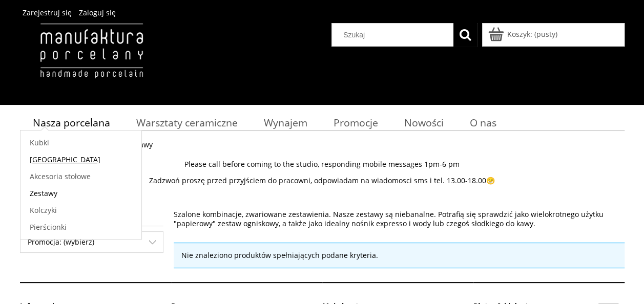 This screenshot has height=304, width=644. Describe the element at coordinates (92, 242) in the screenshot. I see `div: Filtruj` at that location.